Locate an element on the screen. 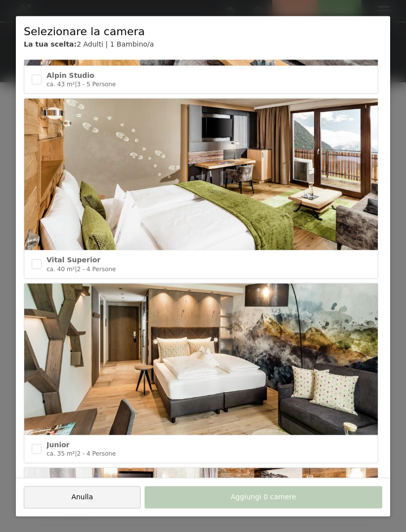 The height and width of the screenshot is (532, 406). span: ca. 43 m² is located at coordinates (60, 84).